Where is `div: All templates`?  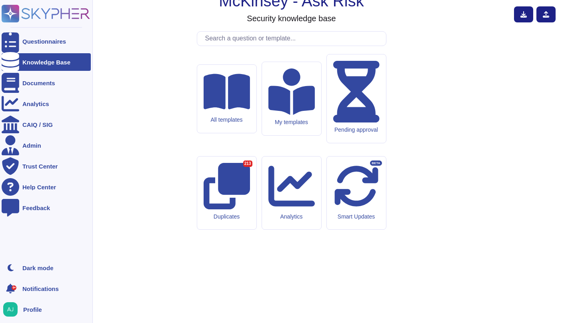
div: All templates is located at coordinates (227, 120).